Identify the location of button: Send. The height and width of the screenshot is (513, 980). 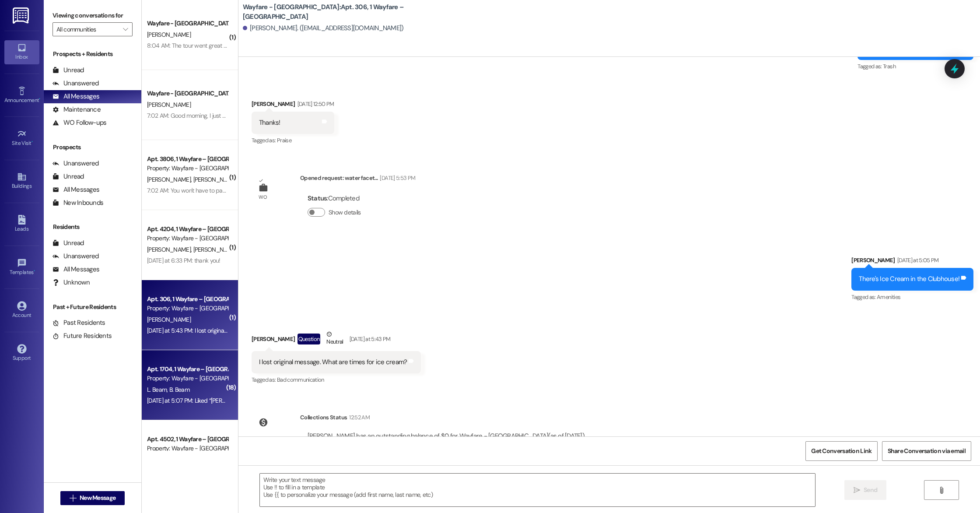
(865, 490).